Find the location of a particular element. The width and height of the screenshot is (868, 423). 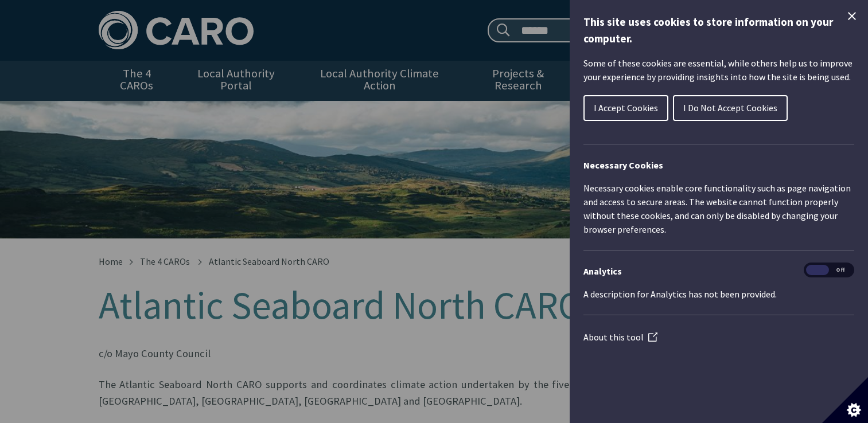

button: I Accept Cookies is located at coordinates (626, 108).